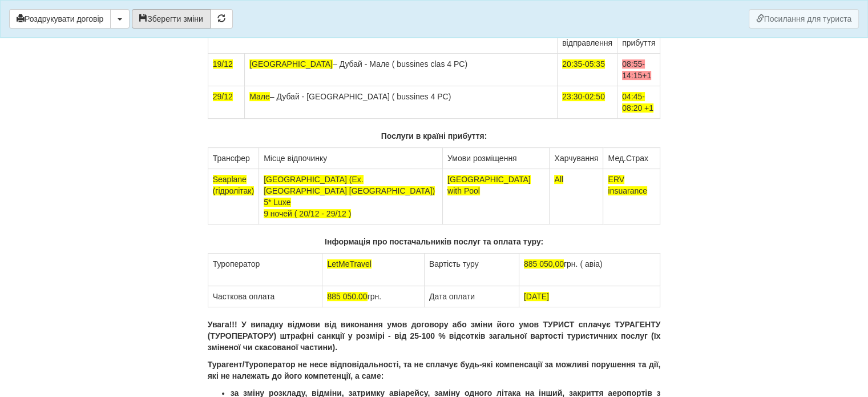 The height and width of the screenshot is (397, 868). What do you see at coordinates (471, 296) in the screenshot?
I see `td: Дата оплати` at bounding box center [471, 296].